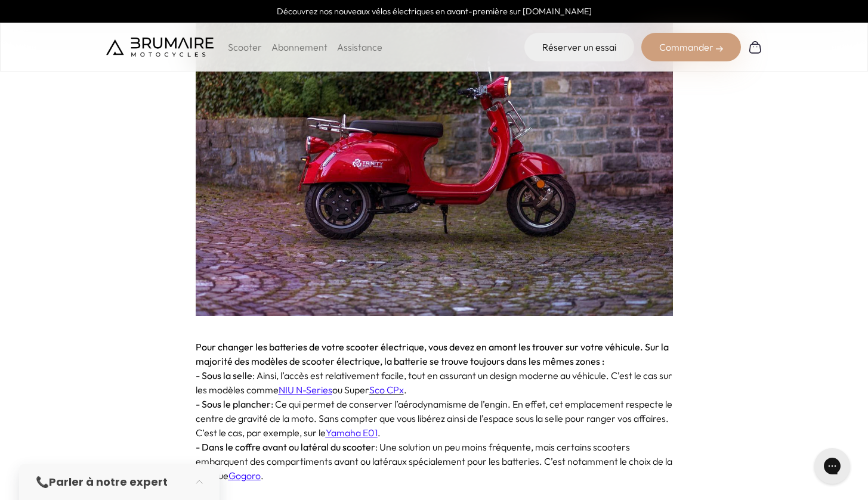 Image resolution: width=868 pixels, height=500 pixels. I want to click on span: Pour changer les batteries de votre scooter électrique, vous devez en amont les trouver sur votre..., so click(432, 354).